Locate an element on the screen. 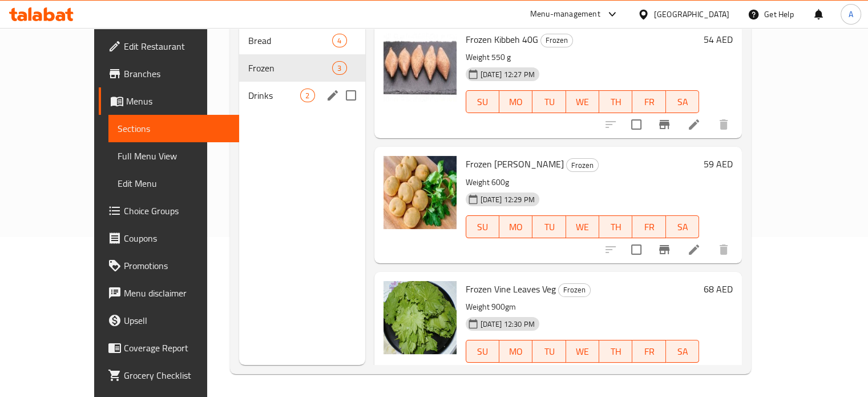 The height and width of the screenshot is (397, 868). img: Frozen Vine Leaves Veg is located at coordinates (420, 317).